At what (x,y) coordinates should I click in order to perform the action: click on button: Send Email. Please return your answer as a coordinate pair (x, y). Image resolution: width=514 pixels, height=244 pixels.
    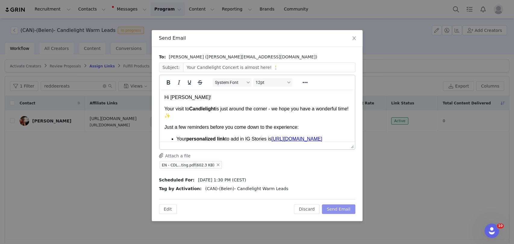
    Looking at the image, I should click on (339, 209).